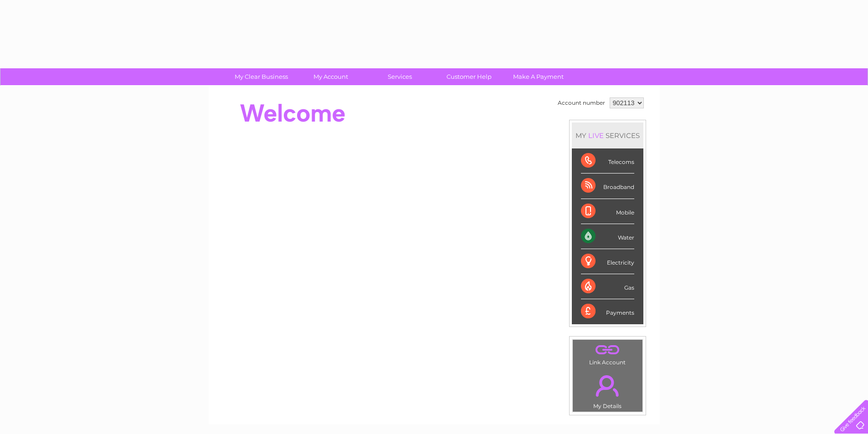  I want to click on a: My Clear Business, so click(261, 77).